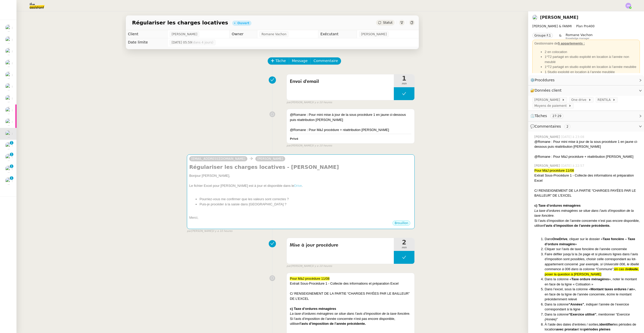 Image resolution: width=644 pixels, height=333 pixels. Describe the element at coordinates (567, 127) in the screenshot. I see `nz-tag: 2` at that location.